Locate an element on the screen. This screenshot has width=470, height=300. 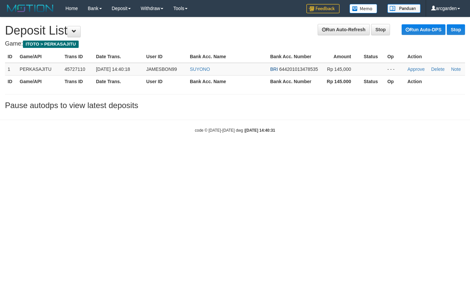
h1: Deposit List is located at coordinates (235, 31).